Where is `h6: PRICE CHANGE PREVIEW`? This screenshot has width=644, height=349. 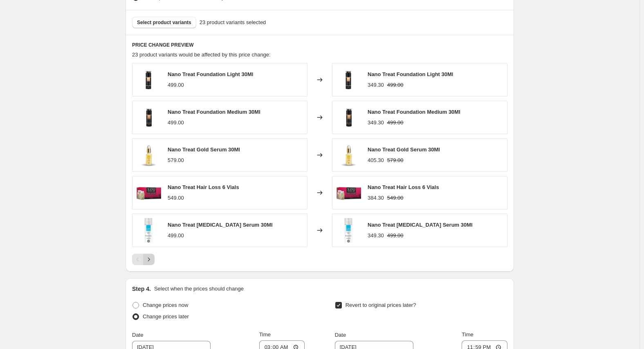
h6: PRICE CHANGE PREVIEW is located at coordinates (320, 45).